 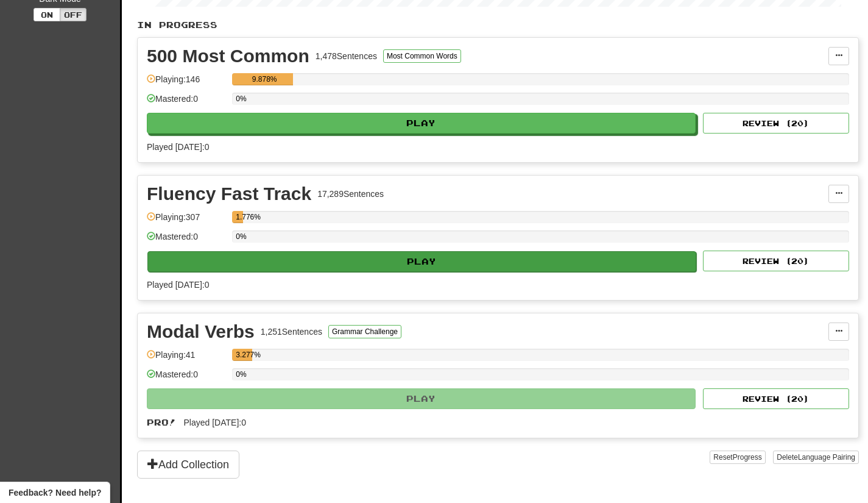 What do you see at coordinates (350, 194) in the screenshot?
I see `div: 17,289 Sentences` at bounding box center [350, 194].